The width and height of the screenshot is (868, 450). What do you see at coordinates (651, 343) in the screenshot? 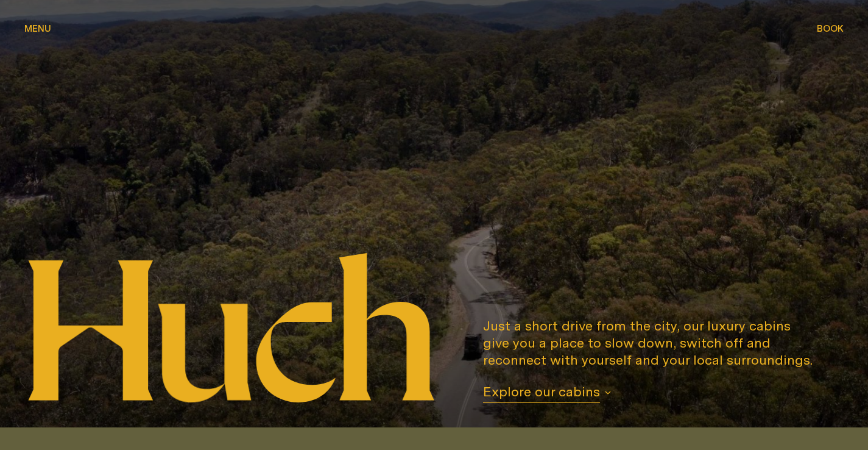
I see `p: Just a short drive from the city, our luxury cabins give you a place to slow down, switch off and...` at bounding box center [651, 343].